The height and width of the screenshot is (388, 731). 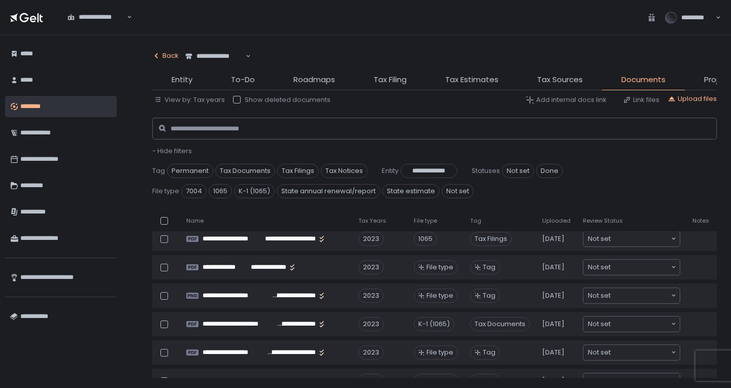 What do you see at coordinates (390, 80) in the screenshot?
I see `span: Tax Filing` at bounding box center [390, 80].